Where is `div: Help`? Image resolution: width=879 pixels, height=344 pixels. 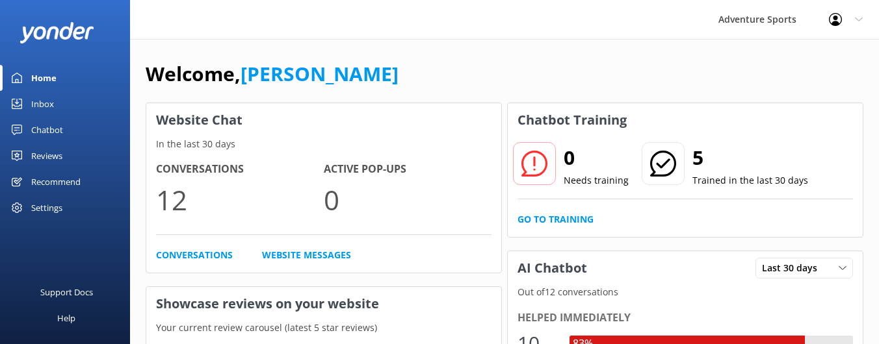
div: Help is located at coordinates (66, 318).